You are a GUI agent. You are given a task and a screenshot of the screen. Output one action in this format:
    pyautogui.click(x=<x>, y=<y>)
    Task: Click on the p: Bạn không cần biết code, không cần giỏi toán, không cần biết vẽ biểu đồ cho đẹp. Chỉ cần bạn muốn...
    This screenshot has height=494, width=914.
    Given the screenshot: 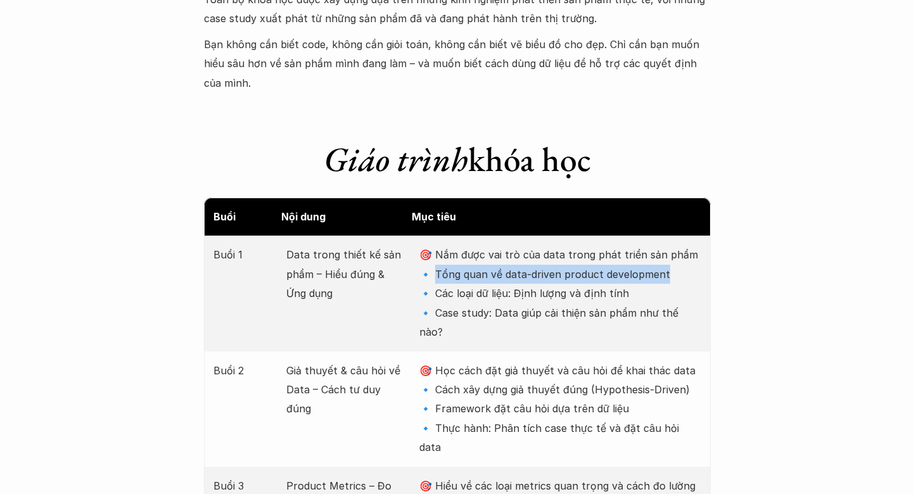 What is the action you would take?
    pyautogui.click(x=457, y=63)
    